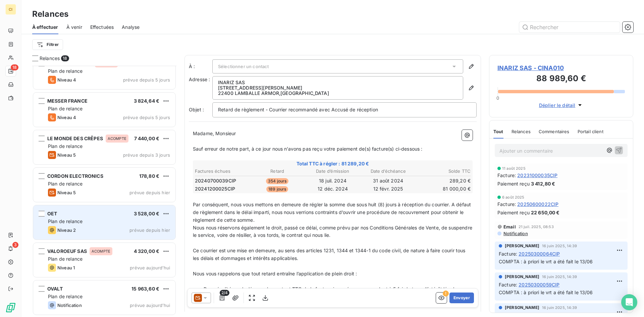 The image size is (644, 317). Describe the element at coordinates (514, 169) in the screenshot. I see `span: 11 août 2025` at that location.